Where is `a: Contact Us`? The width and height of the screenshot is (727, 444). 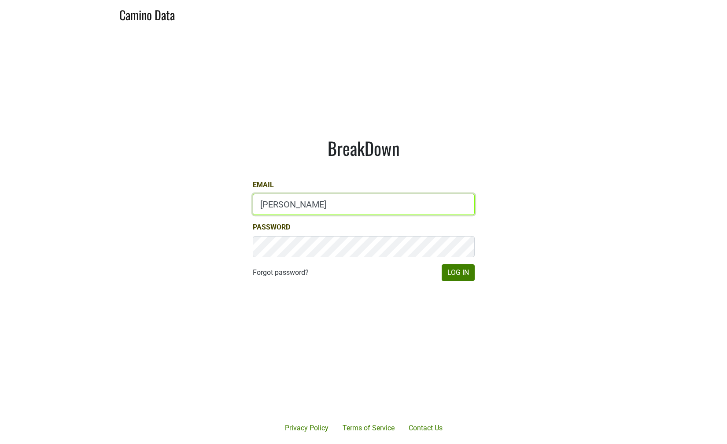 a: Contact Us is located at coordinates (425, 428).